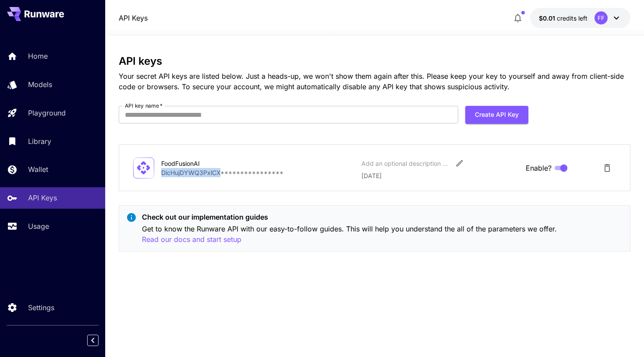 The height and width of the screenshot is (357, 644). I want to click on nav: breadcrumb, so click(133, 18).